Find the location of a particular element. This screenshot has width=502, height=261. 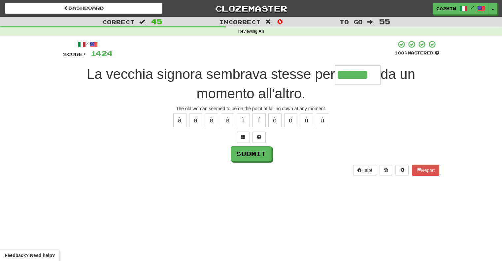

button: à is located at coordinates (180, 120).